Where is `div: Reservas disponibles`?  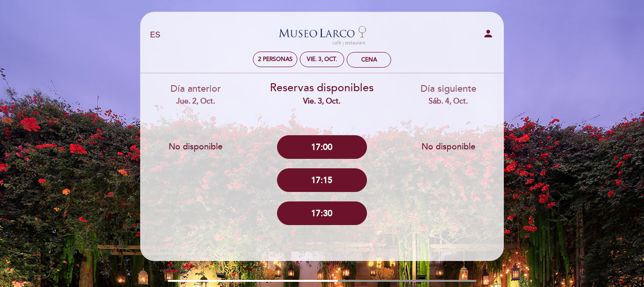
div: Reservas disponibles is located at coordinates (322, 94).